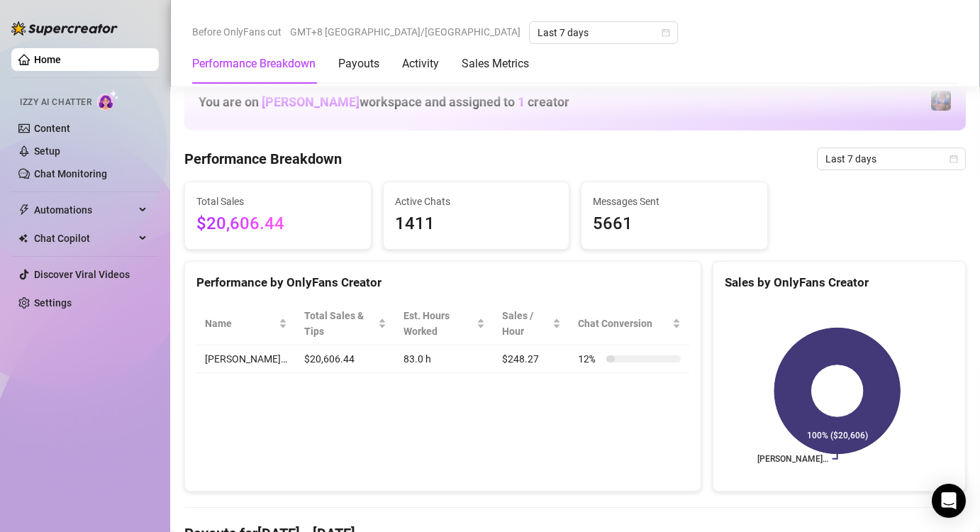  What do you see at coordinates (589, 359) in the screenshot?
I see `span: 12 %` at bounding box center [589, 359].